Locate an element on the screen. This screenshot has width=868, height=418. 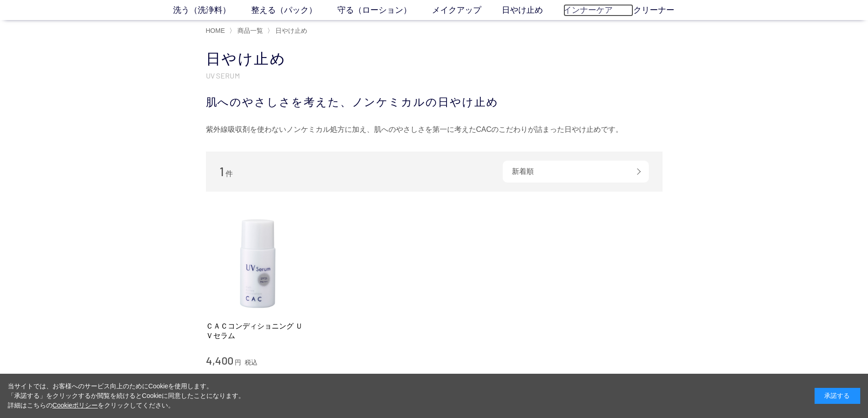
a: クリーナー is located at coordinates (664, 10).